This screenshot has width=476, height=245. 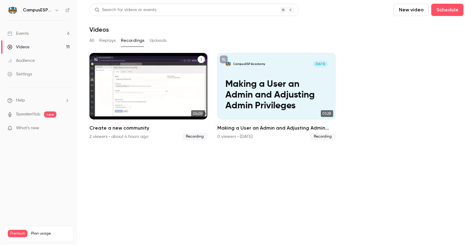 What do you see at coordinates (277, 123) in the screenshot?
I see `section: Videos` at bounding box center [277, 123].